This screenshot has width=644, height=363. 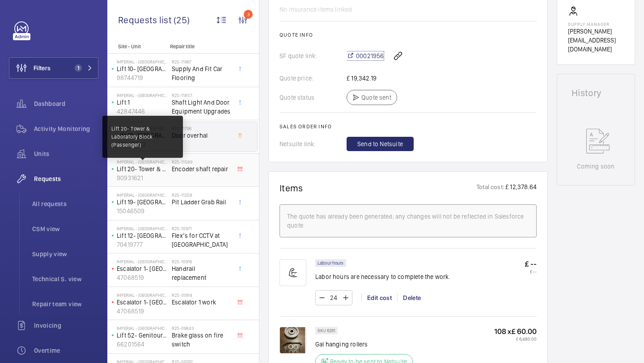 I want to click on h2: Quote info, so click(x=408, y=34).